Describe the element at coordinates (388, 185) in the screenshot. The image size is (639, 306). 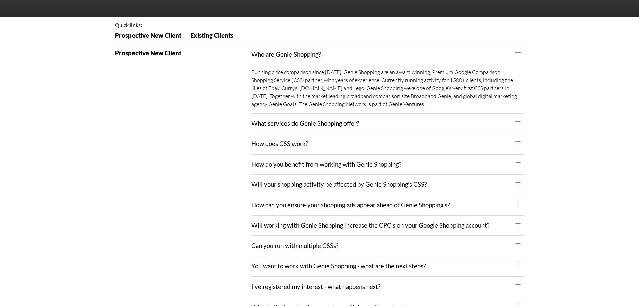
I see `div: Will your shopping activity be affected by Genie Shopping’s CSS?` at that location.